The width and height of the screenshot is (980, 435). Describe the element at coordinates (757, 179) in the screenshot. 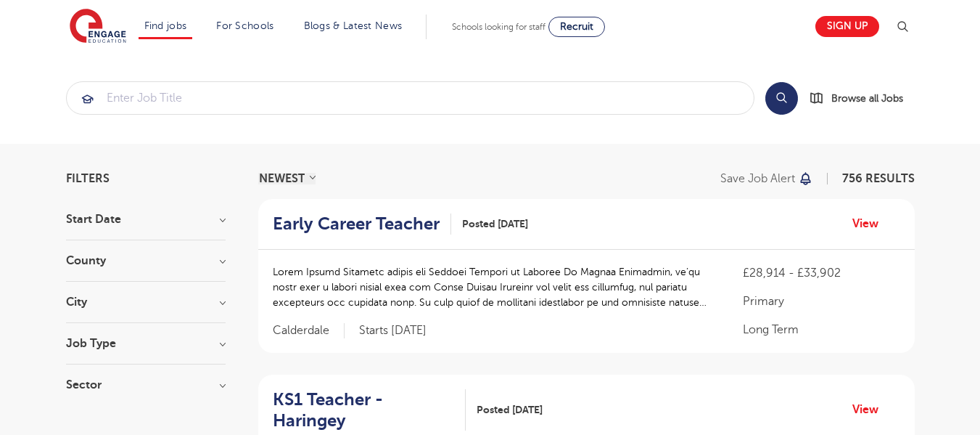

I see `p: Save job alert` at that location.